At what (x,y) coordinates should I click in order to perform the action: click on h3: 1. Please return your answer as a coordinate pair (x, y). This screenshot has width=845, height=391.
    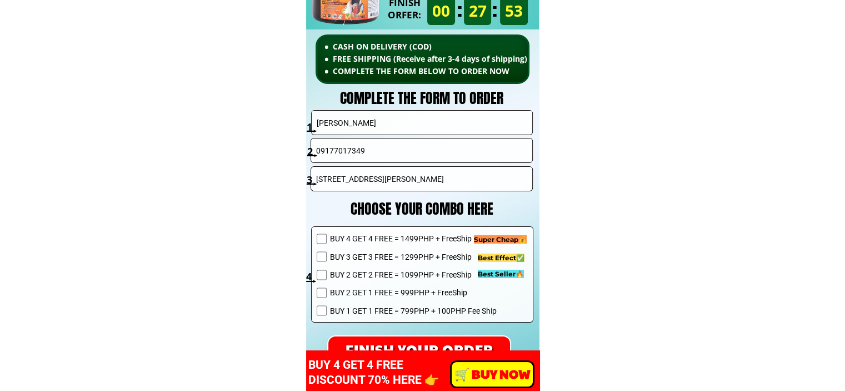
    Looking at the image, I should click on (312, 127).